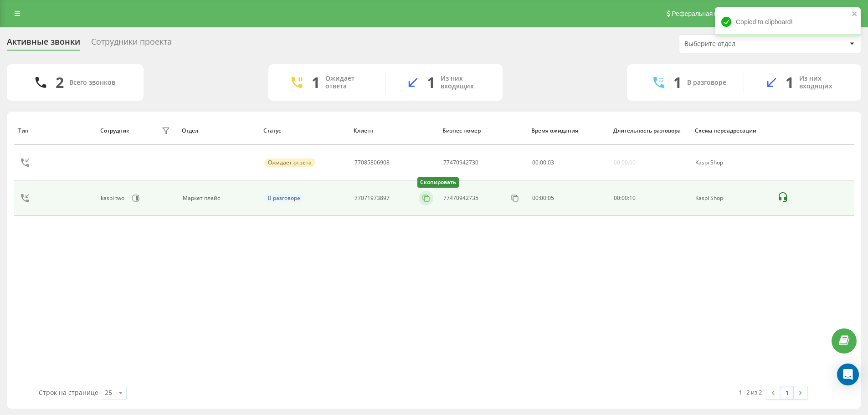  Describe the element at coordinates (131, 44) in the screenshot. I see `div: Сотрудники проекта` at that location.